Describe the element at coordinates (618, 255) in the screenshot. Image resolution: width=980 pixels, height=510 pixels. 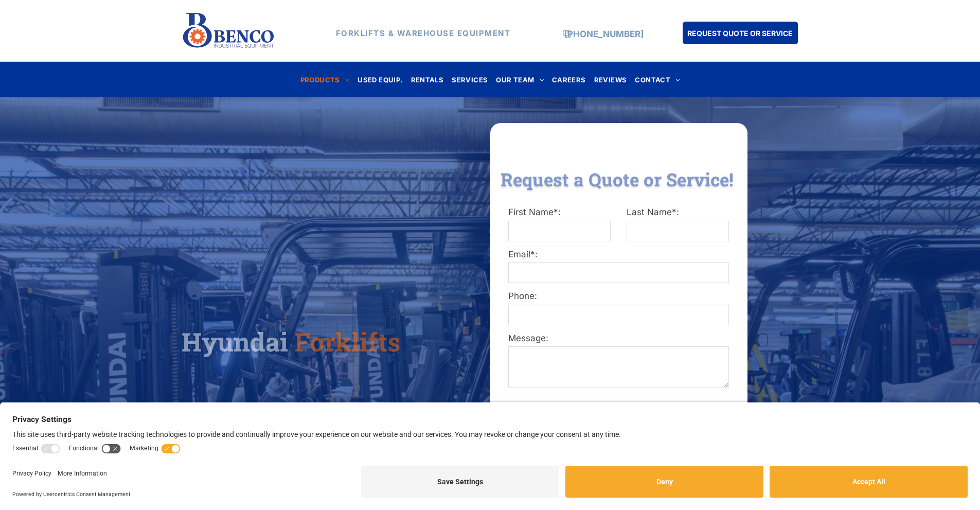
I see `label: Email*:` at that location.